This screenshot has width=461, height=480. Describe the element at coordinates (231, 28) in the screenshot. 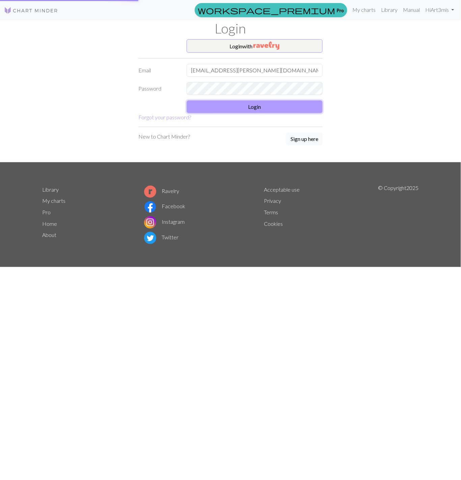

I see `h1: Login` at that location.